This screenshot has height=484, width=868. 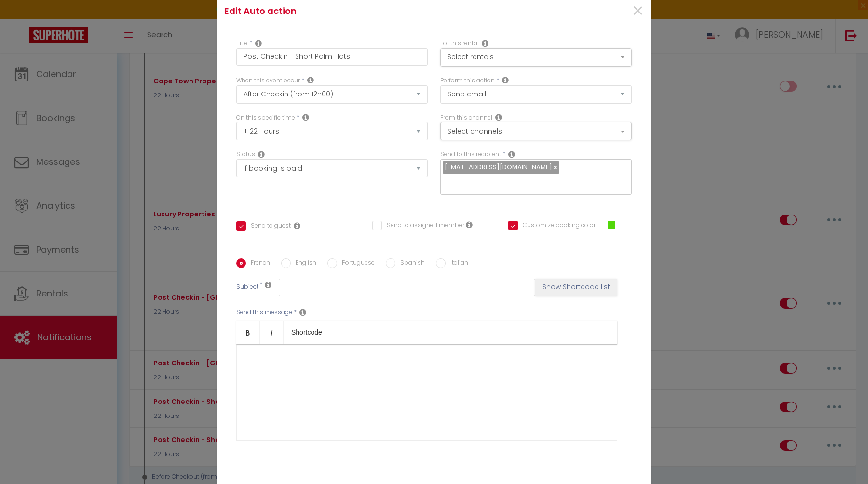 I want to click on label: Perform this action, so click(x=468, y=81).